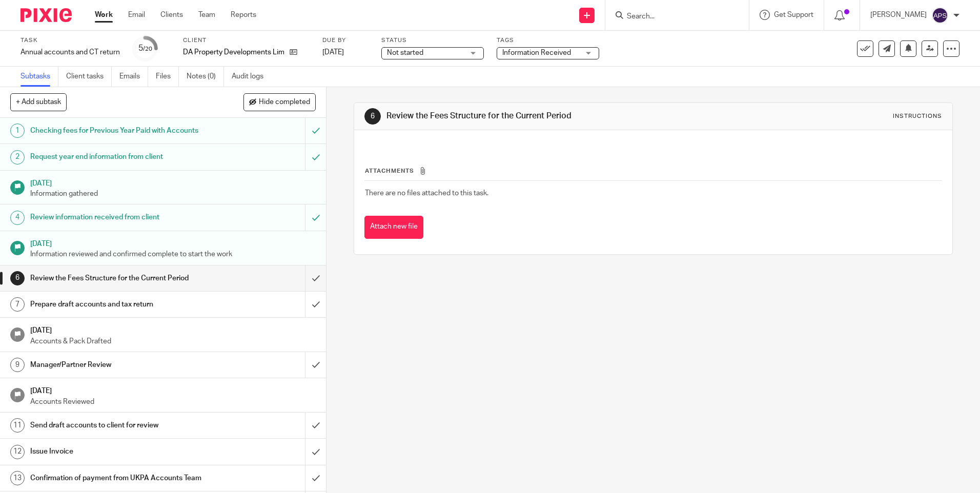  Describe the element at coordinates (284, 103) in the screenshot. I see `span: Hide completed` at that location.